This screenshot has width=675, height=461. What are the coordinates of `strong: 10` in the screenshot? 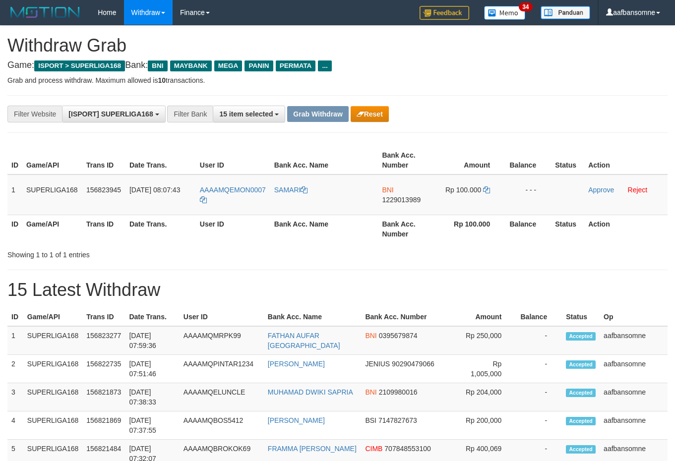 It's located at (162, 80).